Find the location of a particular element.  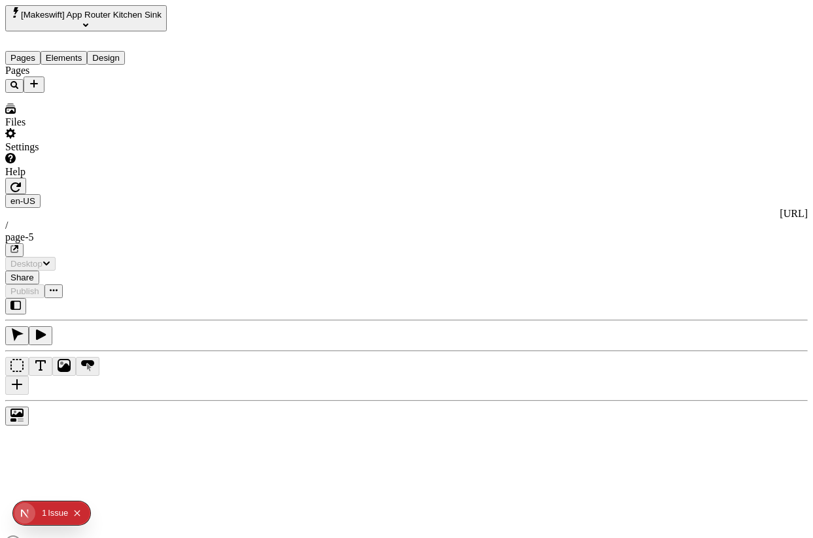

button: Add new is located at coordinates (34, 84).